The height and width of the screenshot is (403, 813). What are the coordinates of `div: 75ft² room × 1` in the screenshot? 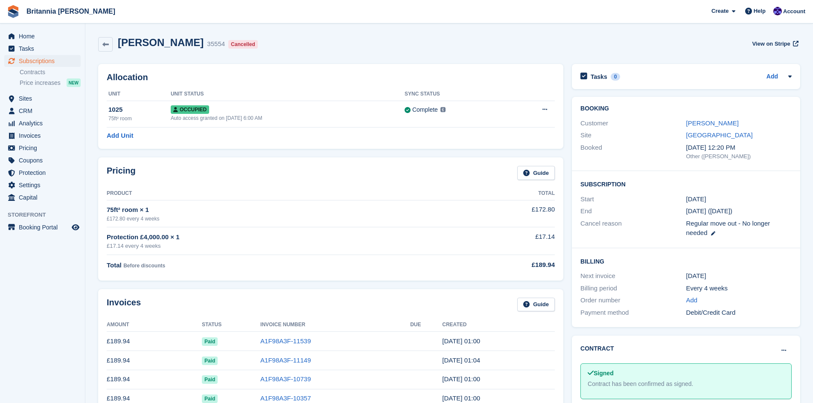 It's located at (276, 210).